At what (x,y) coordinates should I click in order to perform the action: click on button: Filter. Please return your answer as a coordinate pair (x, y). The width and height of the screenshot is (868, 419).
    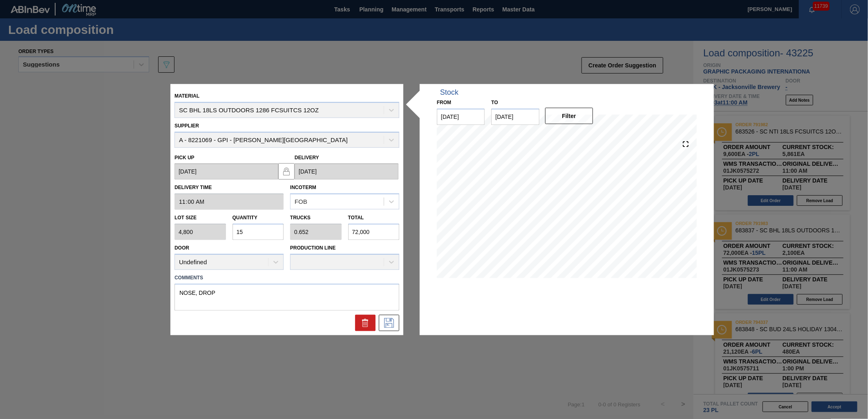
    Looking at the image, I should click on (569, 116).